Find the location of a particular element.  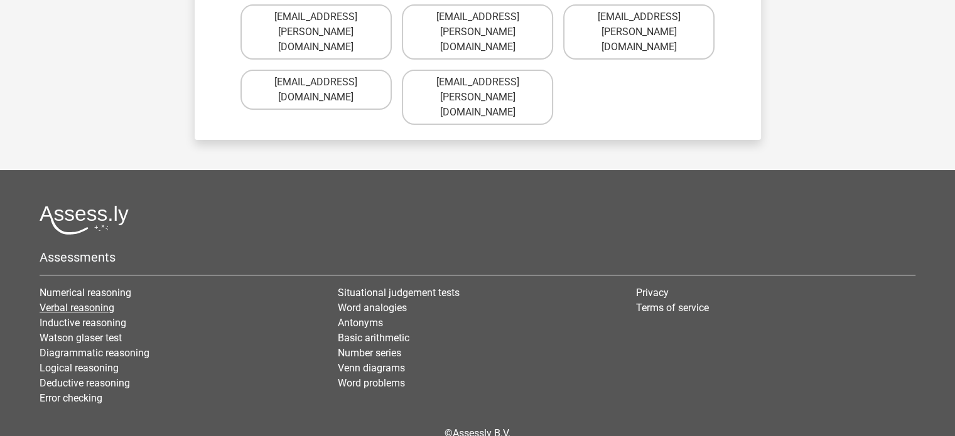

a: Diagrammatic reasoning is located at coordinates (94, 353).